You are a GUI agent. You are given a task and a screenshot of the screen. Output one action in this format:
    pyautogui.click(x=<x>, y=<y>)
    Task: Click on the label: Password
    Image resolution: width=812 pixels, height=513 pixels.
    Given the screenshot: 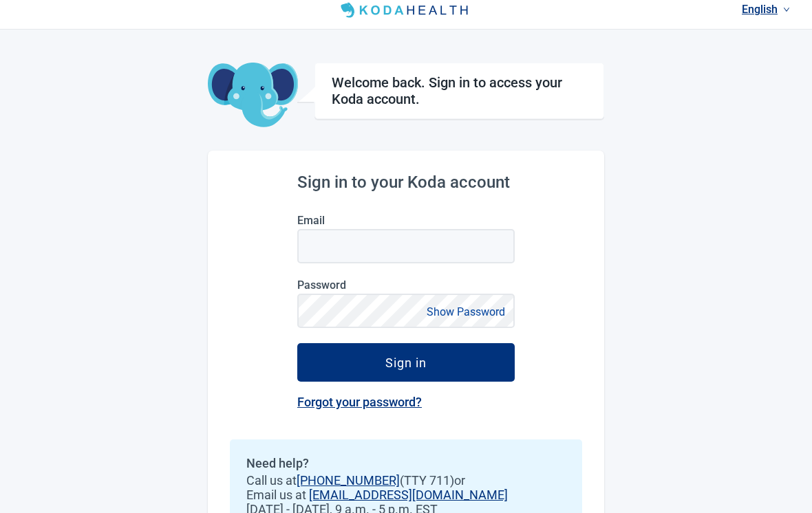 What is the action you would take?
    pyautogui.click(x=406, y=285)
    